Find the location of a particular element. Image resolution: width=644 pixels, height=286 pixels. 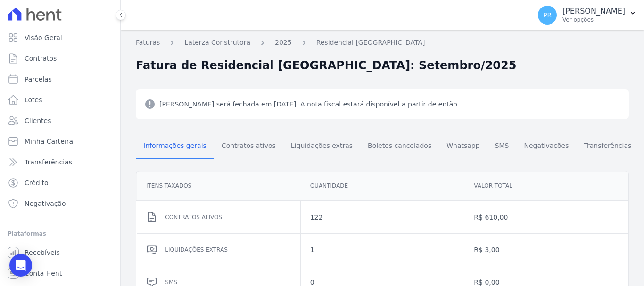

span: Visão Geral is located at coordinates (43, 38).